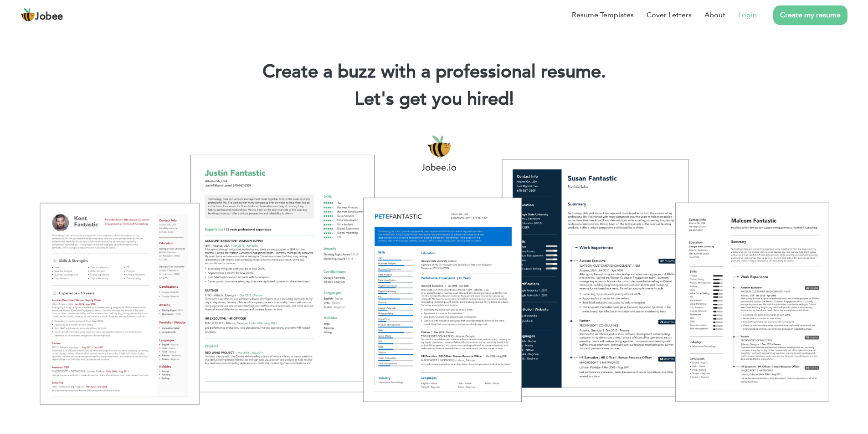  What do you see at coordinates (433, 72) in the screenshot?
I see `h1: Create a buzz with a professional resume.` at bounding box center [433, 72].